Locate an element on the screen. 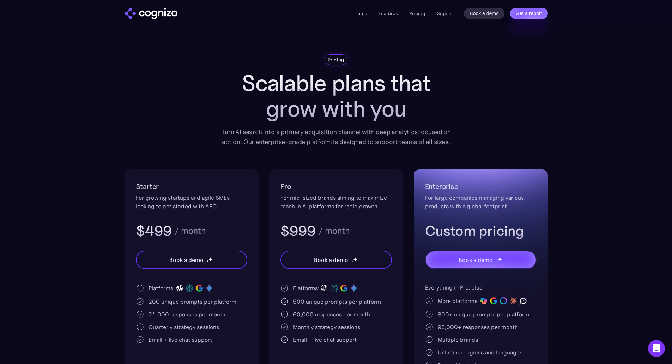  div: For mid-sized brands aiming to maximize reach in AI platforms for rapid growth is located at coordinates (336, 202).